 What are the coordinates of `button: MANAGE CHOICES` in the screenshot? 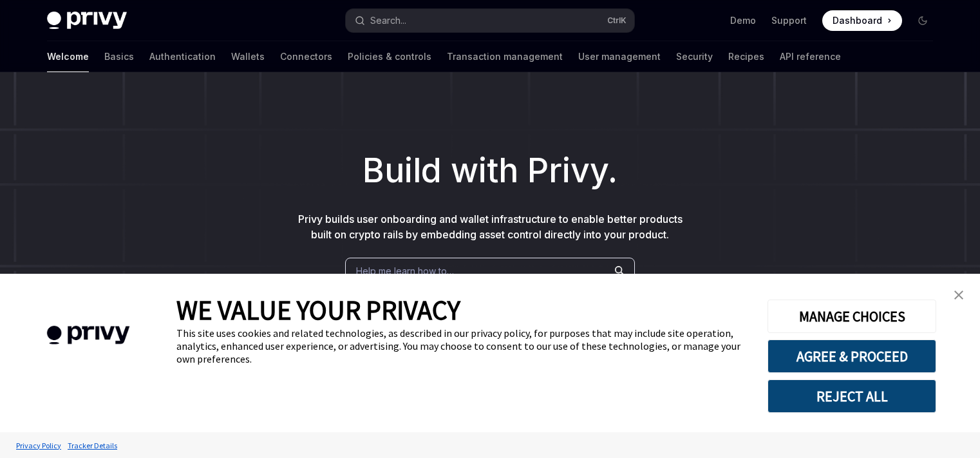 It's located at (852, 317).